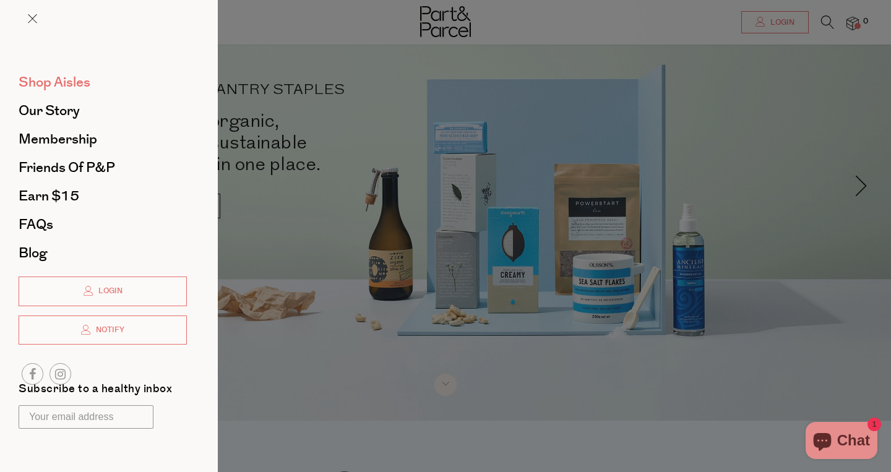 This screenshot has height=472, width=891. I want to click on a: Blog, so click(103, 253).